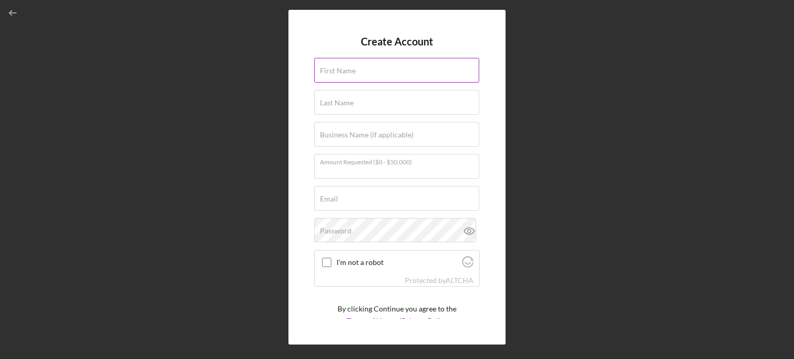  What do you see at coordinates (336, 103) in the screenshot?
I see `label: Last Name` at bounding box center [336, 103].